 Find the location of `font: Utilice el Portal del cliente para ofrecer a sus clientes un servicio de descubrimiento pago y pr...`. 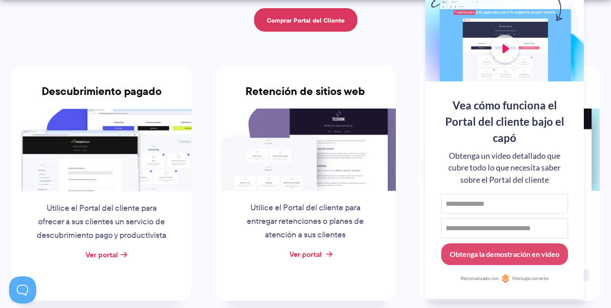

font: Utilice el Portal del cliente para ofrecer a sus clientes un servicio de descubrimiento pago y pr... is located at coordinates (101, 222).